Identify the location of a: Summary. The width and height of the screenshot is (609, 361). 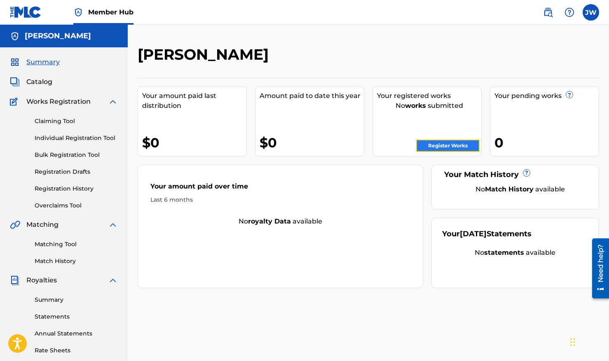
(76, 300).